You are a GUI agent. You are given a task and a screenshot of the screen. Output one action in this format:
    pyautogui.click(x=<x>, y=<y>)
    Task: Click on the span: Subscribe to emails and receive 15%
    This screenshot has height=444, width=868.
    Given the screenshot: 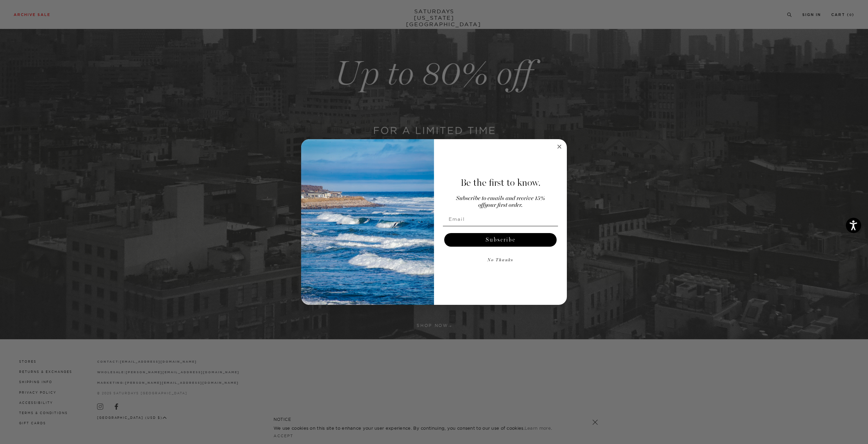 What is the action you would take?
    pyautogui.click(x=500, y=198)
    